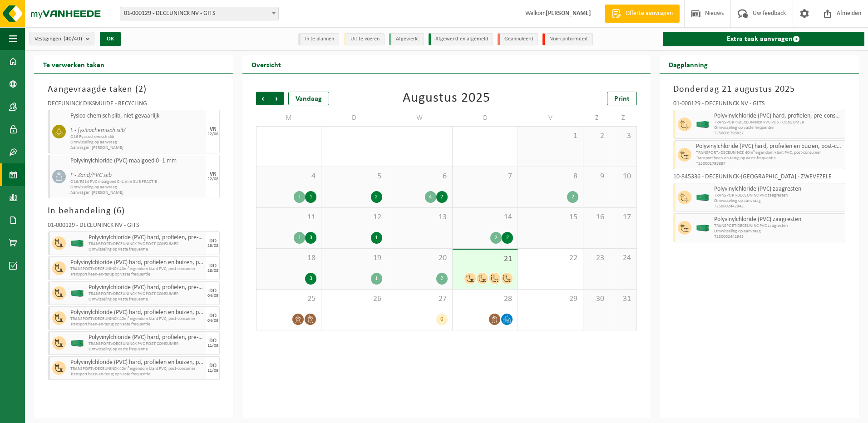  Describe the element at coordinates (289, 176) in the screenshot. I see `span: 4` at that location.